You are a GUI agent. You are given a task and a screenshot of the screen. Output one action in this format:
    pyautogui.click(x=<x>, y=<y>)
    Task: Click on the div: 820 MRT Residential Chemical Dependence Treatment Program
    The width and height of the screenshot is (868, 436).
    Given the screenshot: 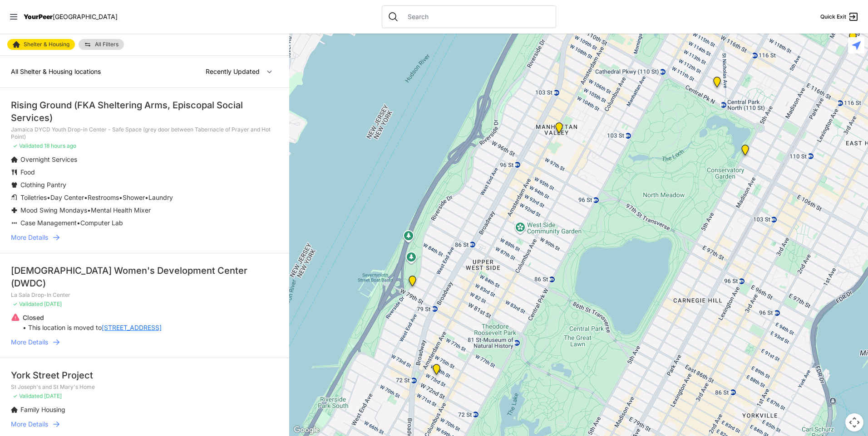 What is the action you would take?
    pyautogui.click(x=717, y=84)
    